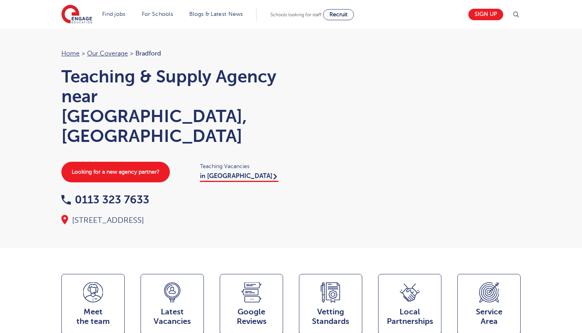  What do you see at coordinates (296, 15) in the screenshot?
I see `span: Schools looking for staff` at bounding box center [296, 15].